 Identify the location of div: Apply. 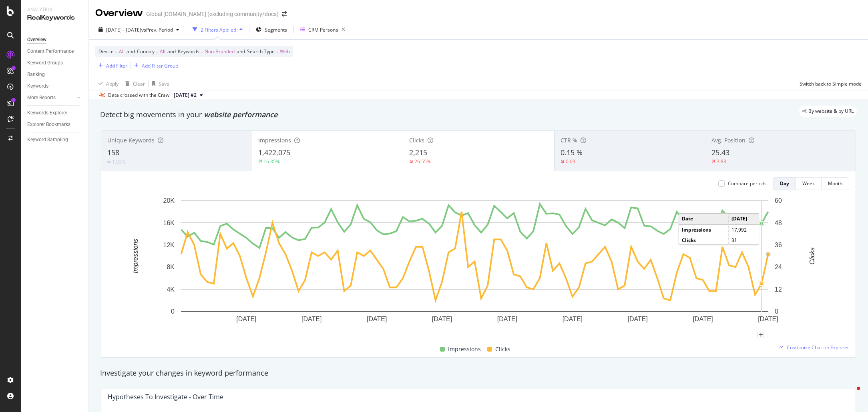
(112, 83).